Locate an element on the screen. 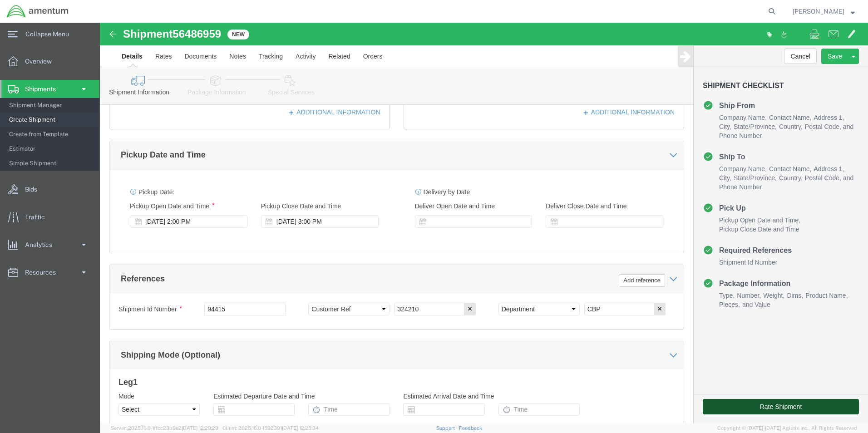  span: Overview is located at coordinates (41, 61).